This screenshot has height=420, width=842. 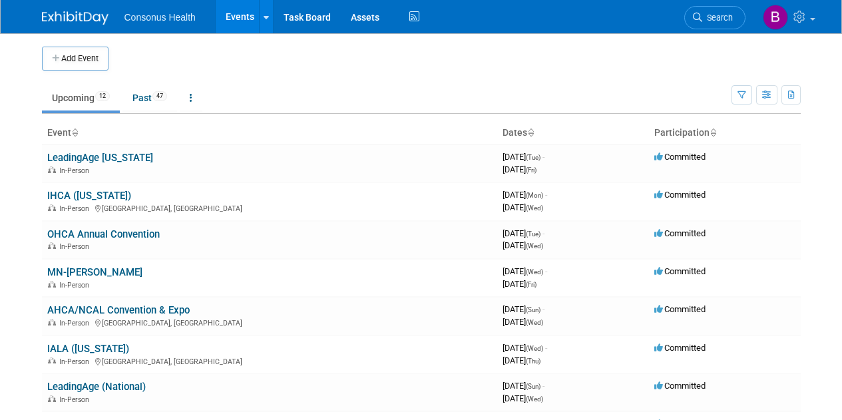 What do you see at coordinates (533, 361) in the screenshot?
I see `span: (Thu)` at bounding box center [533, 361].